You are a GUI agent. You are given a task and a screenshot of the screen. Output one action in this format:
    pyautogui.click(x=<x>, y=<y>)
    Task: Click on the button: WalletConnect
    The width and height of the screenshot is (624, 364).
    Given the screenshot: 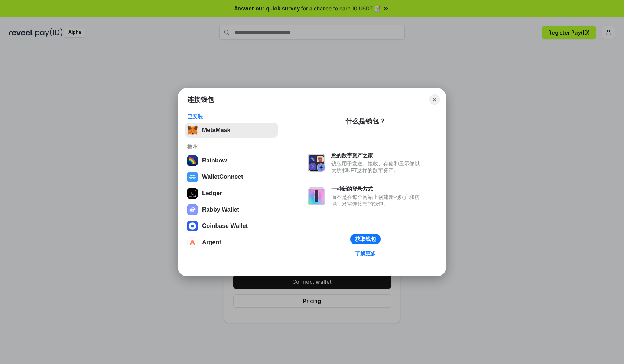 What is the action you would take?
    pyautogui.click(x=231, y=177)
    